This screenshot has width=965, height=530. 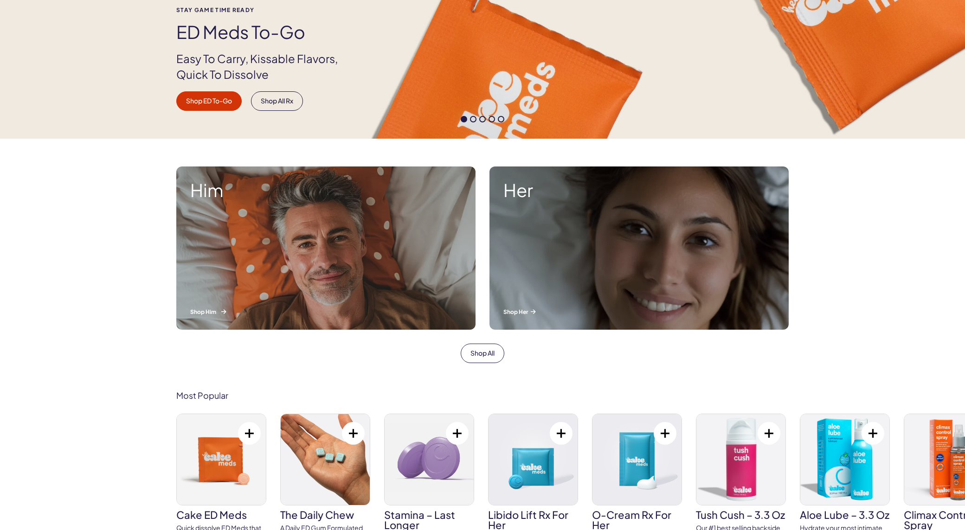 I want to click on img: O-Cream Rx for Her, so click(x=637, y=460).